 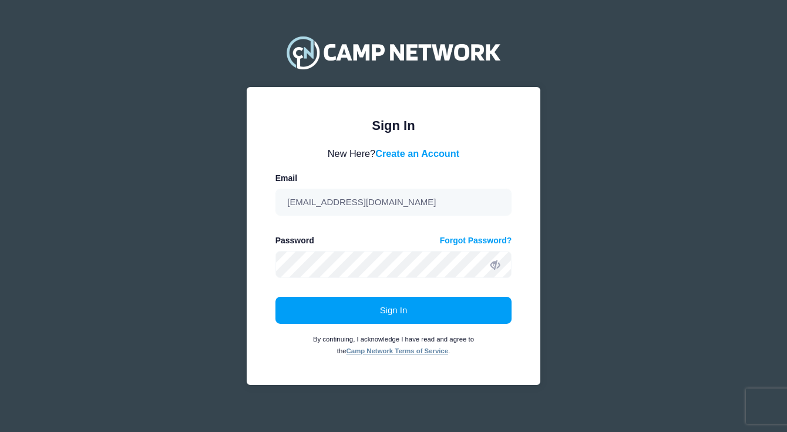 What do you see at coordinates (397, 351) in the screenshot?
I see `a: Camp Network Terms of Service` at bounding box center [397, 351].